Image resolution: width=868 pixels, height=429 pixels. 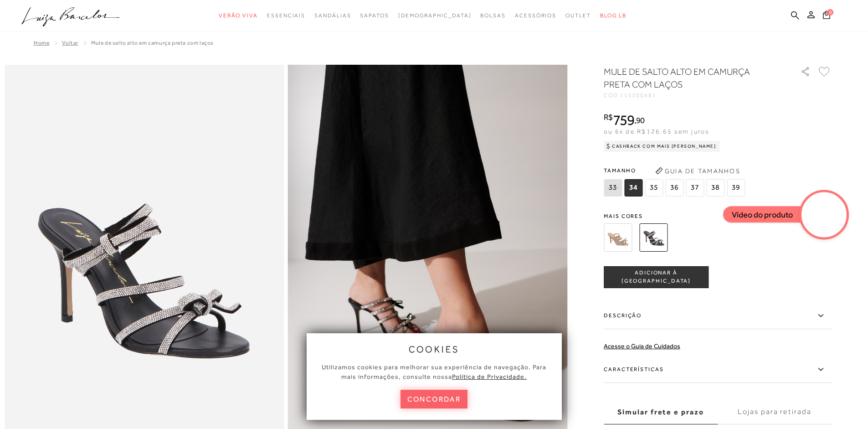 I want to click on label: Características, so click(x=718, y=370).